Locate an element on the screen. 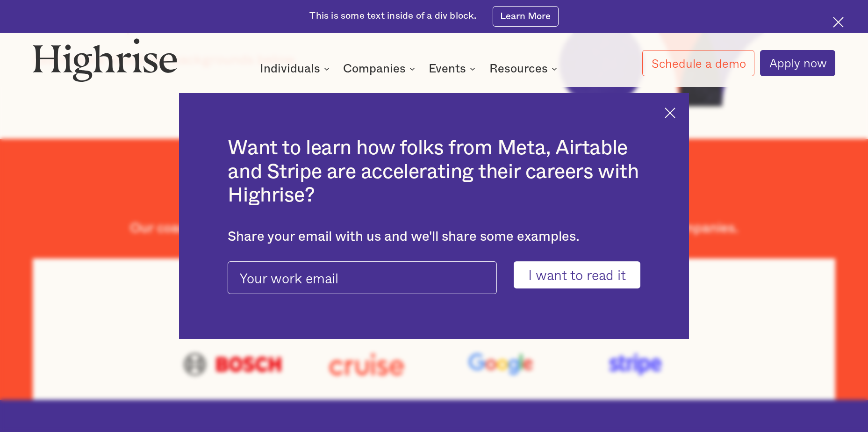 Image resolution: width=868 pixels, height=432 pixels. a: Apply now is located at coordinates (798, 63).